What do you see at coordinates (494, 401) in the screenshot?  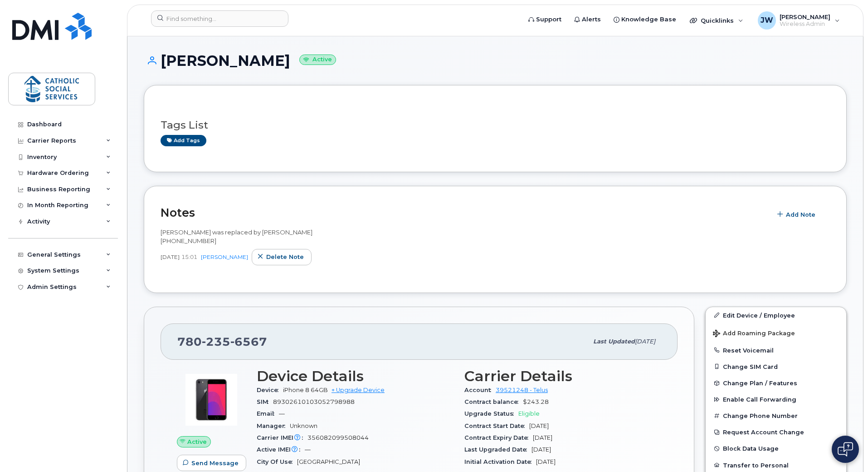 I see `span: Contract balance` at bounding box center [494, 401].